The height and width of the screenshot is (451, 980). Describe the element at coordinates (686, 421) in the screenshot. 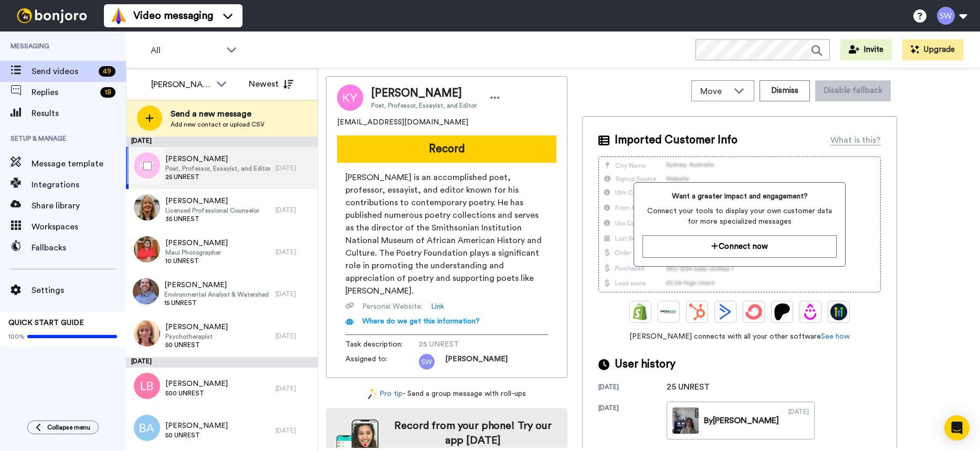

I see `img: ca451517-6eb6-4558-b2b2-2b7fd07951f0-thumb.jpg` at that location.